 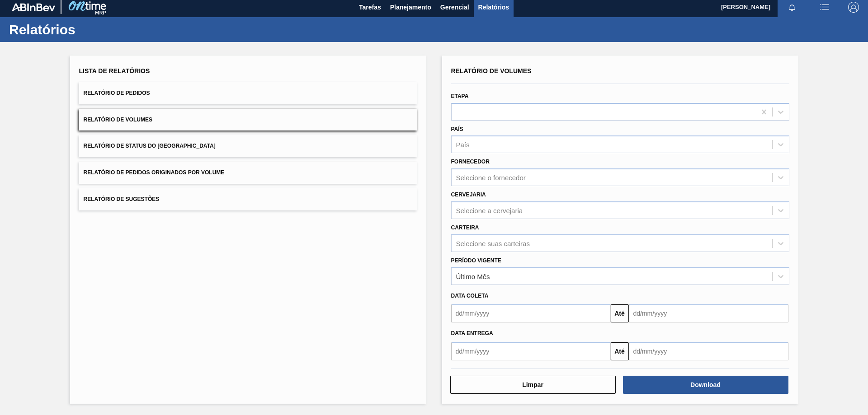 I want to click on div: Selecione suas carteiras, so click(x=493, y=243).